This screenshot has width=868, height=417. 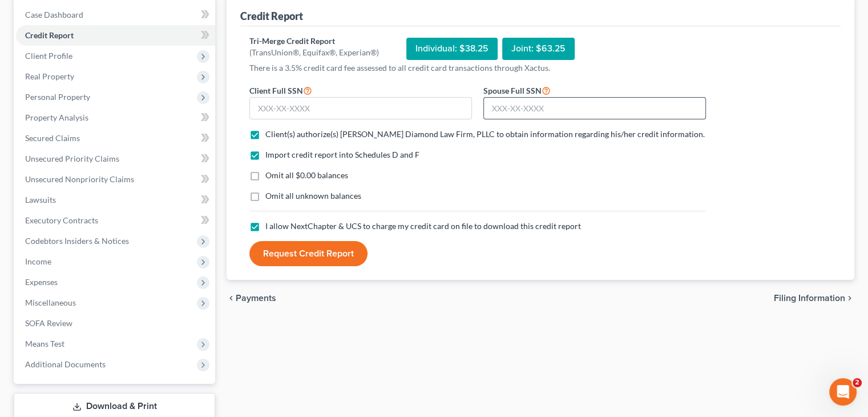 I want to click on span: Miscellaneous, so click(x=51, y=302).